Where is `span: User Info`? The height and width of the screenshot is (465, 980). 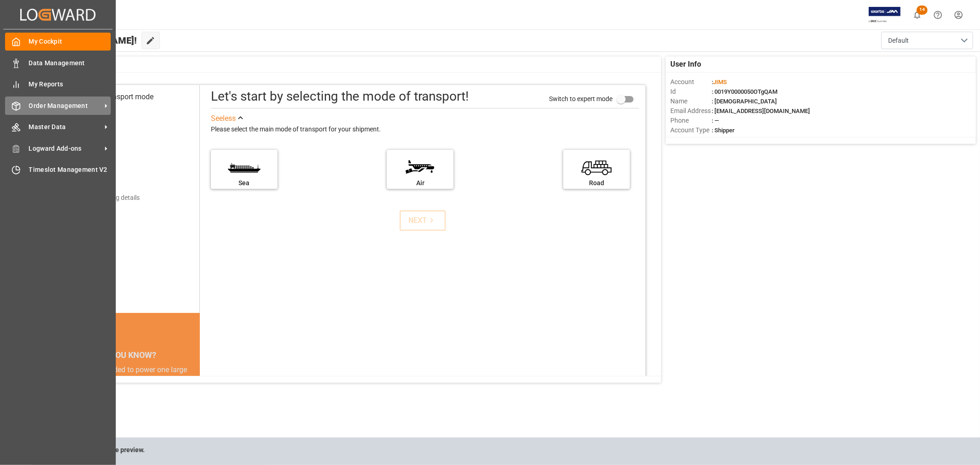 span: User Info is located at coordinates (686, 65).